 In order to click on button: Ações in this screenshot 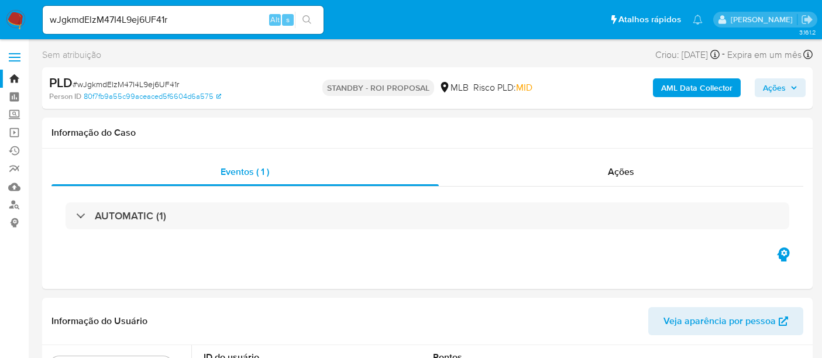, I will do `click(780, 88)`.